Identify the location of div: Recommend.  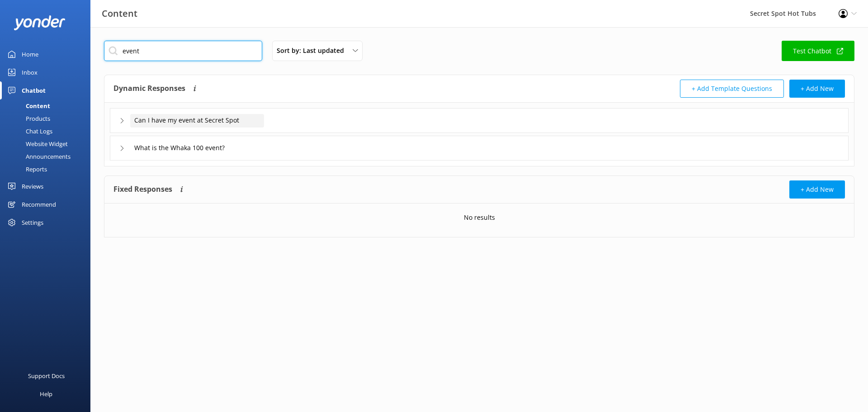
(39, 205).